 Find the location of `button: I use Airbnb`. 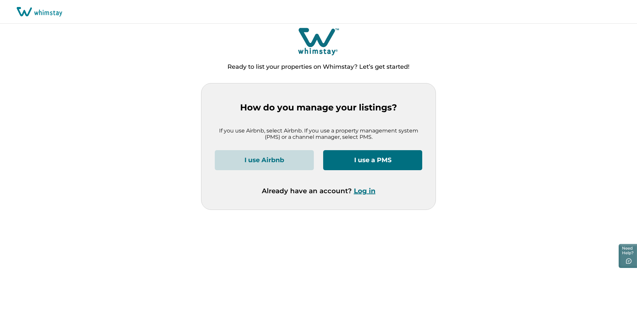

button: I use Airbnb is located at coordinates (264, 160).